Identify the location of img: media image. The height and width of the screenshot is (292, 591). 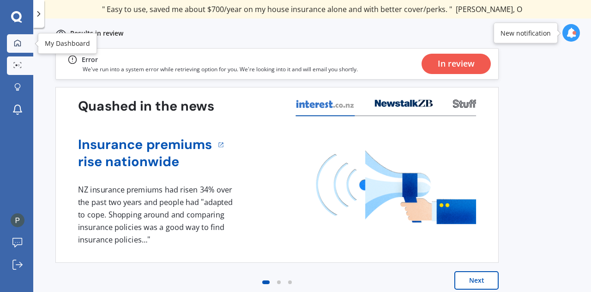
(396, 187).